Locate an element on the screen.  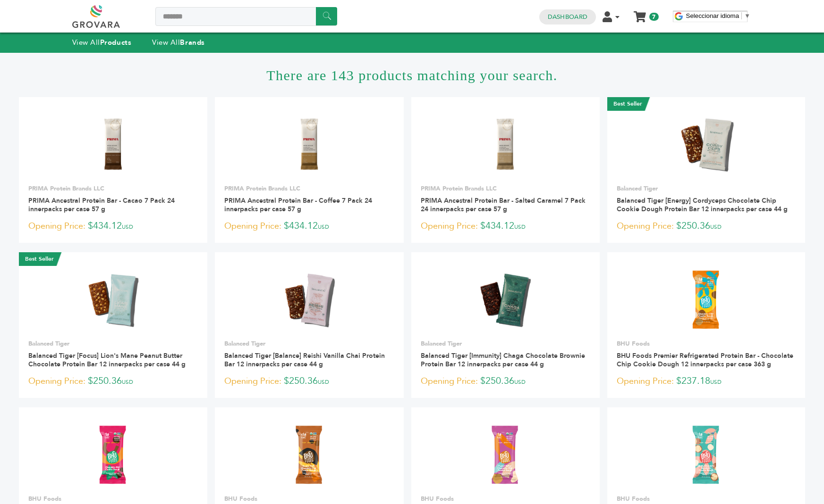
img: PRIMA Ancestral Protein Bar - Salted Caramel 7 Pack 24 innerpacks per case 57 g is located at coordinates (505, 144).